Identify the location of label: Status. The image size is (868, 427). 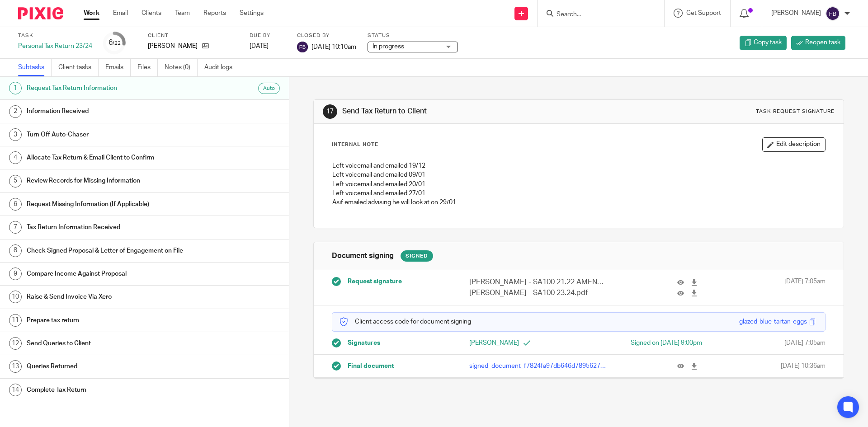
(412, 36).